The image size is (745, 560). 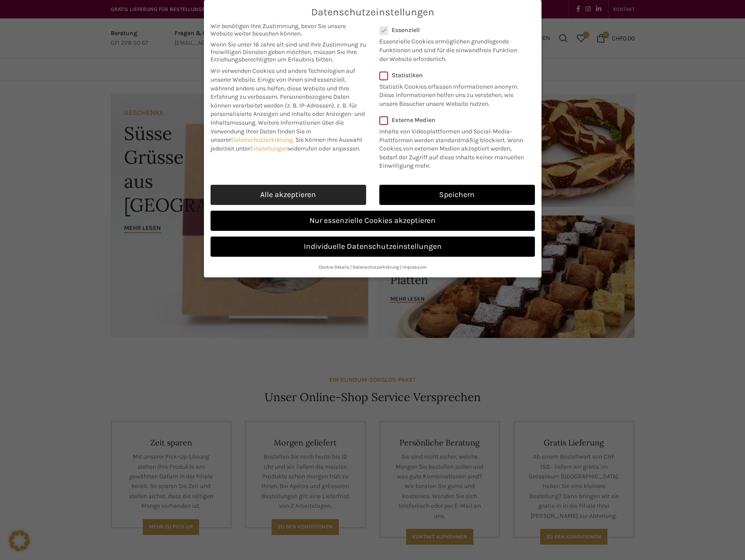 I want to click on label: Statistiken, so click(x=451, y=75).